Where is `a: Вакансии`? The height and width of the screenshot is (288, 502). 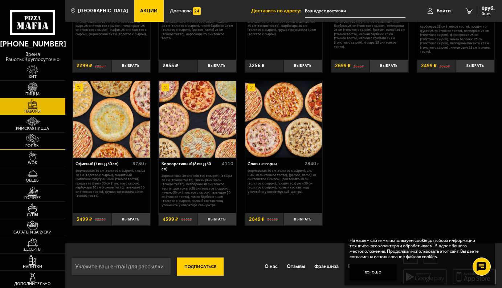 a: Вакансии is located at coordinates (359, 266).